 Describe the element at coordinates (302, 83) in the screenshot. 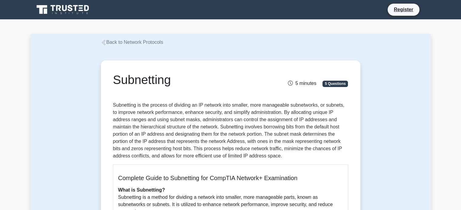

I see `span: 5 minutes` at that location.